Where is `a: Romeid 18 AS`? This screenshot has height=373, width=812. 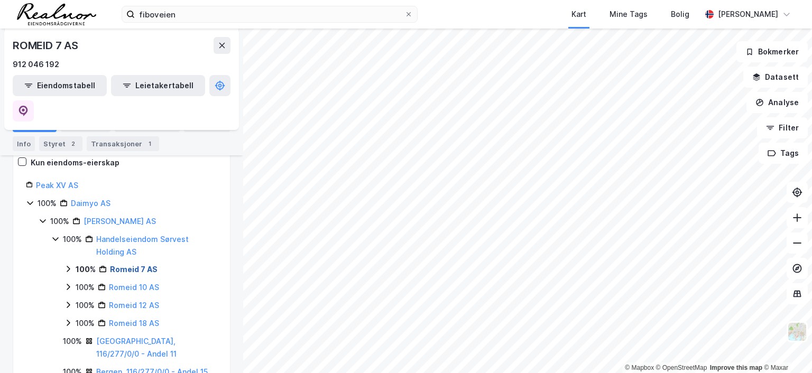
a: Romeid 18 AS is located at coordinates (134, 323).